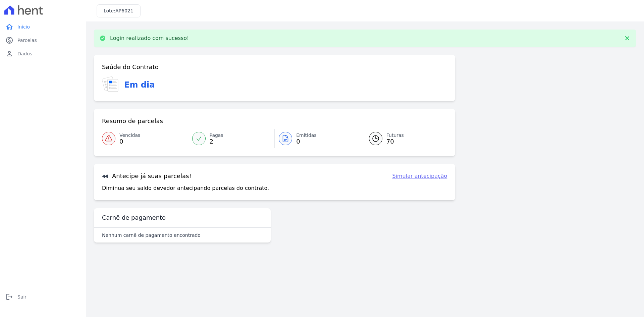 The width and height of the screenshot is (644, 317). I want to click on a: Pagas 2, so click(231, 138).